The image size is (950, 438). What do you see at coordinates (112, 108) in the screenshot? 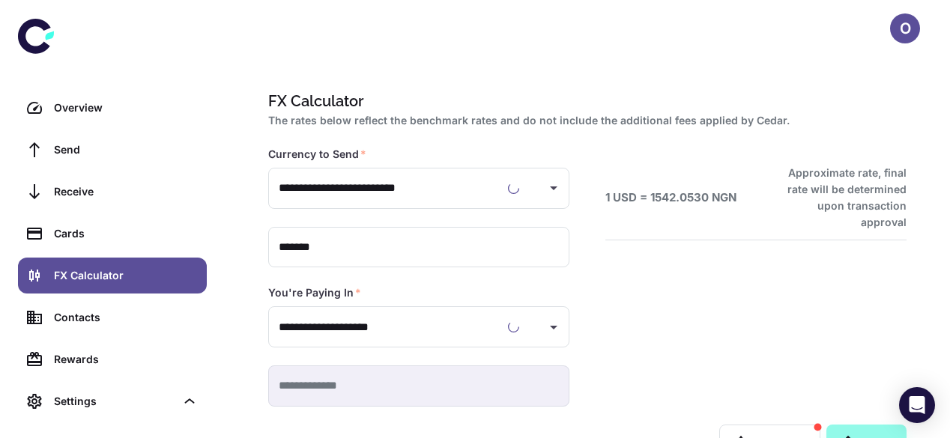
I see `a: Overview` at bounding box center [112, 108].